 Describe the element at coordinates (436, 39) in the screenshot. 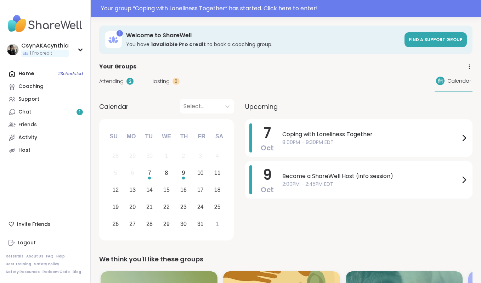

I see `span: Find a support group` at that location.